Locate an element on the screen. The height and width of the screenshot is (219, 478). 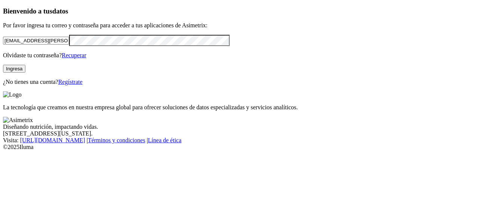
p: ¿No tienes una cuenta? is located at coordinates (239, 82).